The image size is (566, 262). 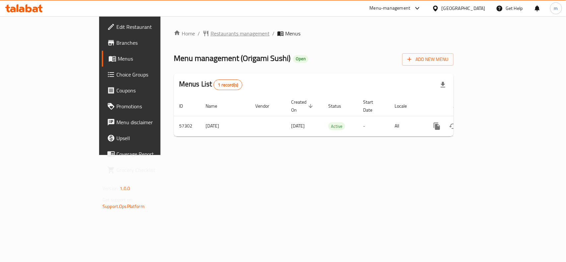 I want to click on span: Locale, so click(x=405, y=106).